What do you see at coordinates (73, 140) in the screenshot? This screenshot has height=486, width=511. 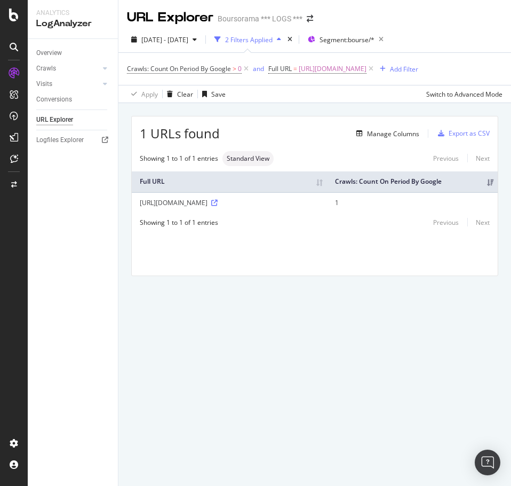 I see `a: Logfiles Explorer` at bounding box center [73, 140].